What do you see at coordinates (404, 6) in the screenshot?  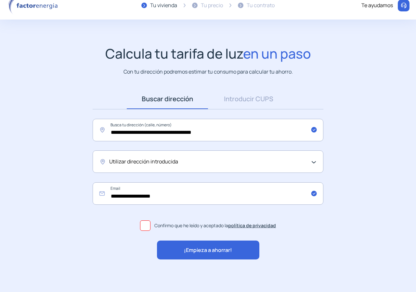 I see `img: llamar` at bounding box center [404, 6].